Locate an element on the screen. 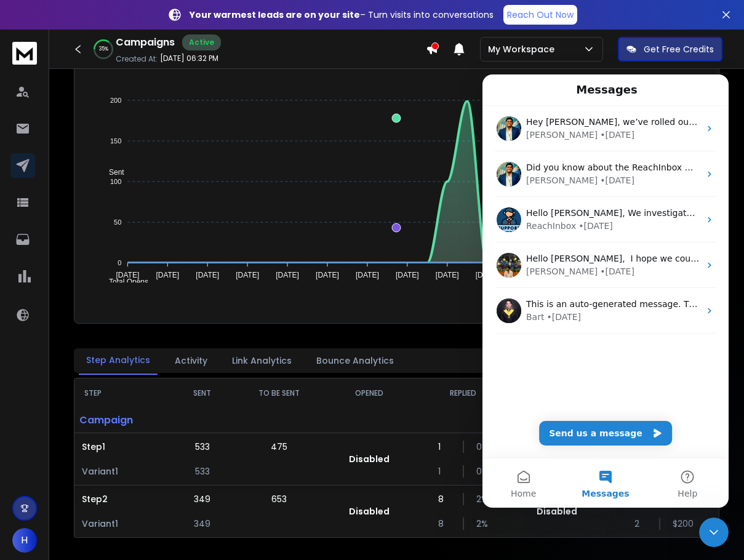 This screenshot has height=560, width=744. p: My Workspace is located at coordinates (524, 49).